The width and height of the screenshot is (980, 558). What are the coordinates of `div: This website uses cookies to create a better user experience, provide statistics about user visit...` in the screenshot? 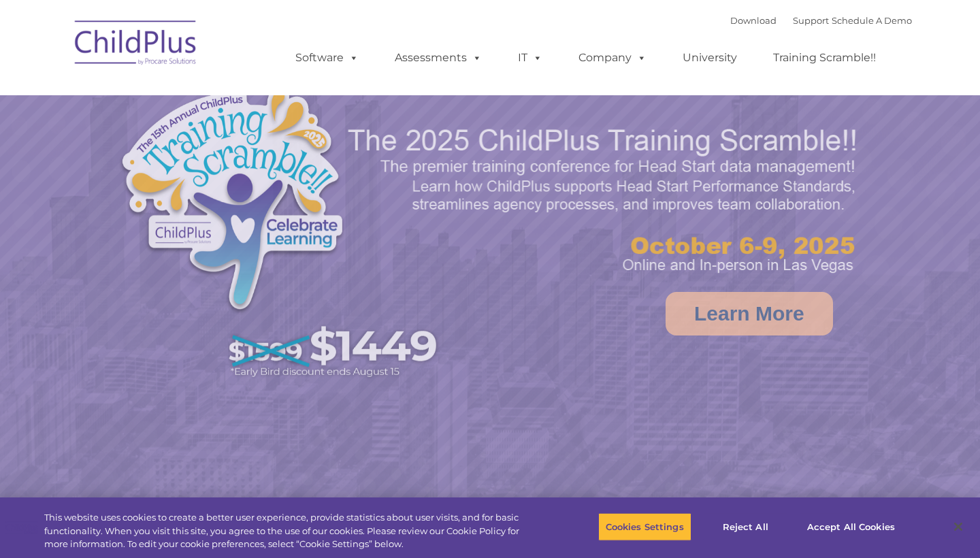 It's located at (291, 531).